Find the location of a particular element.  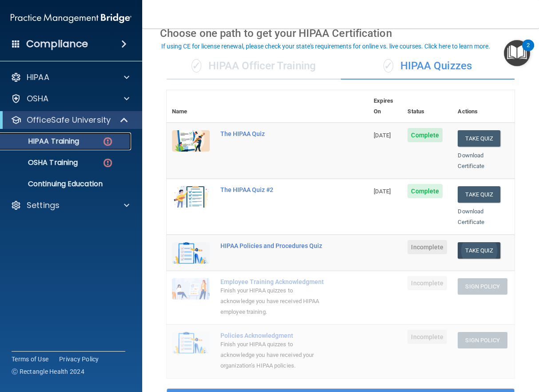

div: Employee Training Acknowledgment is located at coordinates (272, 282).